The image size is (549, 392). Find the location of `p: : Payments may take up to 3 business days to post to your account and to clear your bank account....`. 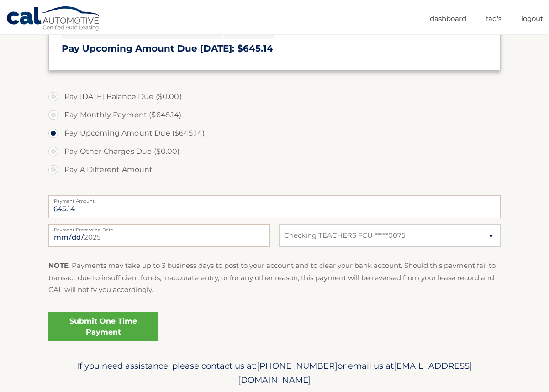

p: : Payments may take up to 3 business days to post to your account and to clear your bank account.... is located at coordinates (275, 278).